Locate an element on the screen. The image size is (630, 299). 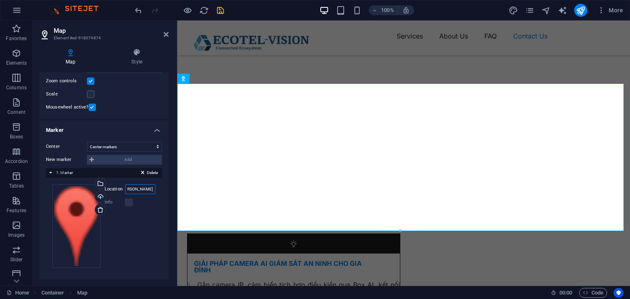
span: 00 00 is located at coordinates (566, 293).